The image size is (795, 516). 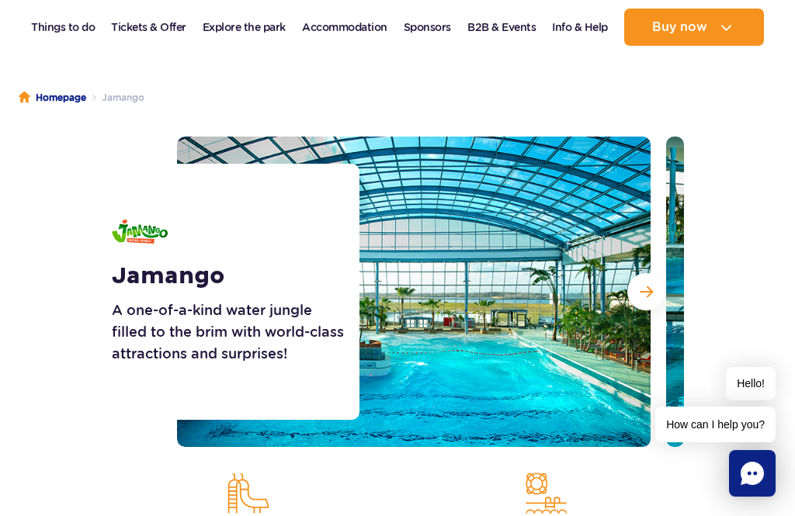 What do you see at coordinates (52, 98) in the screenshot?
I see `a: Homepage` at bounding box center [52, 98].